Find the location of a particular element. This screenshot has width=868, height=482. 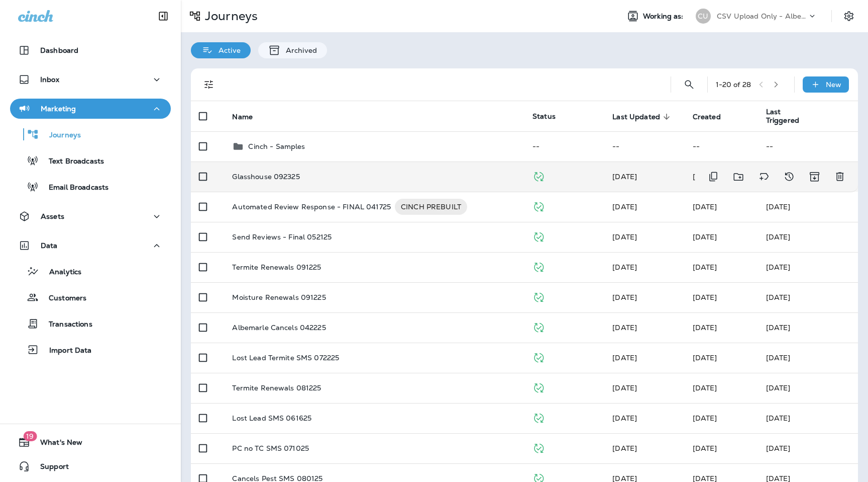

p: Albemarle Cancels 042225 is located at coordinates (279, 327).